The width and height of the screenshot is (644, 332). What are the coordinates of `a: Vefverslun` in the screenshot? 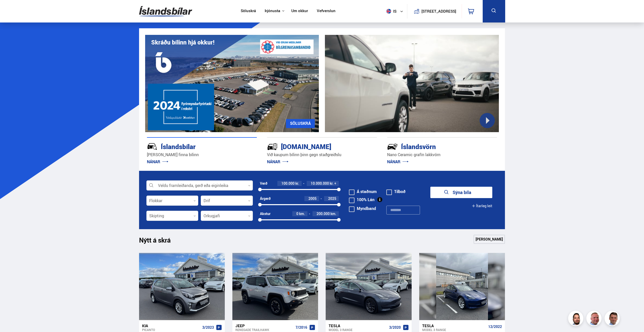 It's located at (326, 11).